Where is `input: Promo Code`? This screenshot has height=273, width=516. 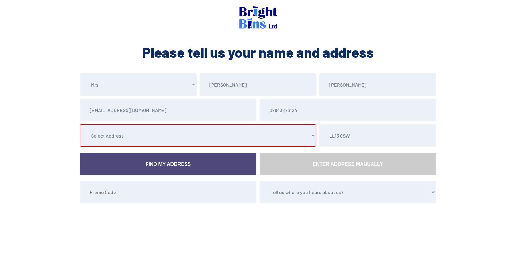 input: Promo Code is located at coordinates (168, 192).